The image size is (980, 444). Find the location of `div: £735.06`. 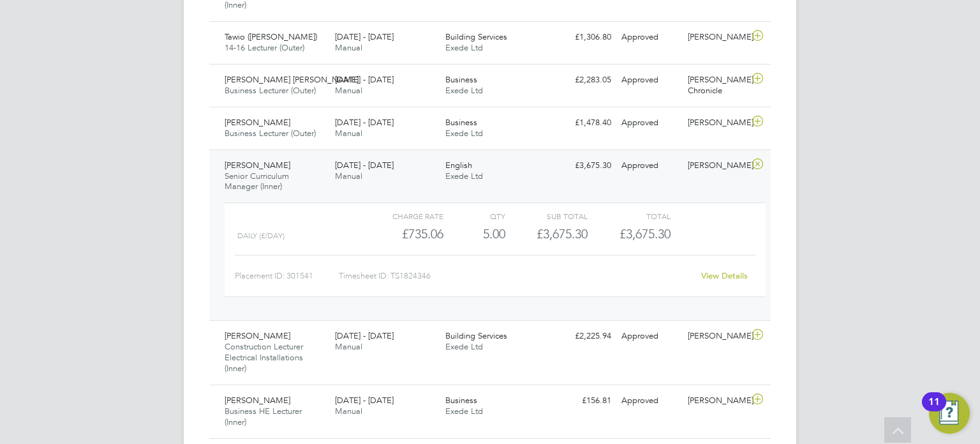

div: £735.06 is located at coordinates (402, 234).